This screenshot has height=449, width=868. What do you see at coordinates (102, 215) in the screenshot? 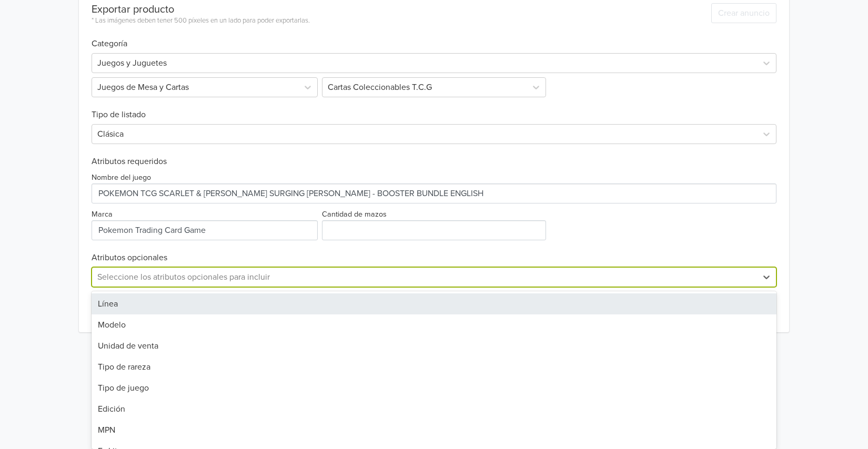
I see `label: Marca` at bounding box center [102, 215].